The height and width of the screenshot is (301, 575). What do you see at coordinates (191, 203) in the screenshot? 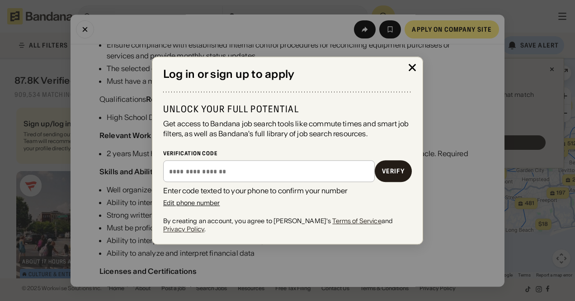
I see `div: Edit phone number` at bounding box center [191, 203].